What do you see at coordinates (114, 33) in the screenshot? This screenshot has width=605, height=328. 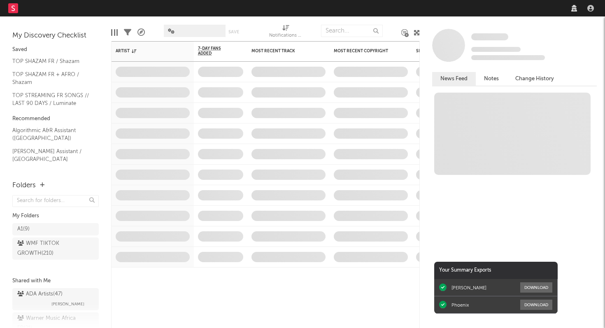 I see `div: Edit Columns` at bounding box center [114, 33].